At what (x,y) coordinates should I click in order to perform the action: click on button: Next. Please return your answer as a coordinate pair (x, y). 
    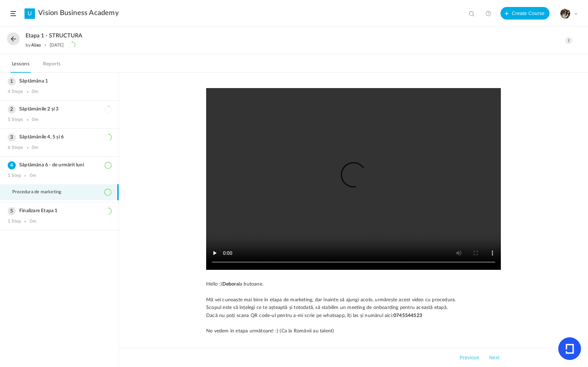
    Looking at the image, I should click on (494, 358).